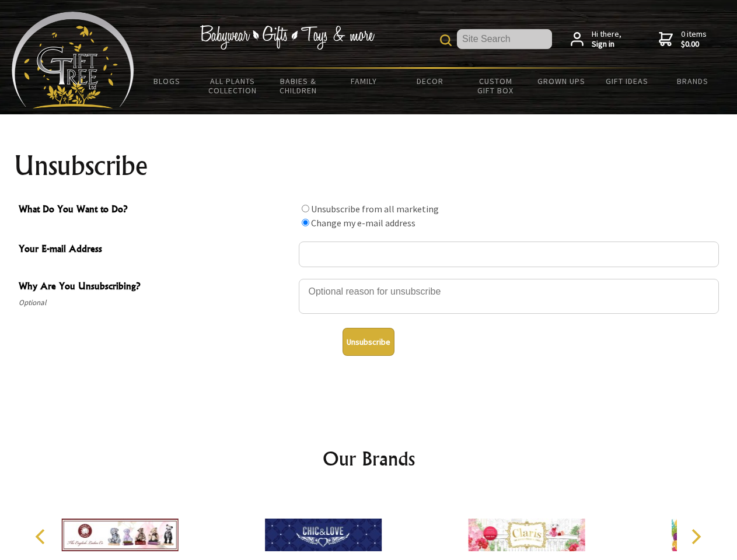 This screenshot has height=560, width=737. Describe the element at coordinates (363, 223) in the screenshot. I see `label: Change my e-mail address` at that location.